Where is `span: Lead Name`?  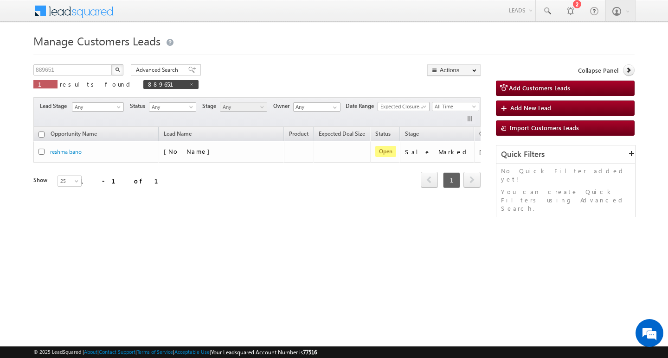 span: Lead Name is located at coordinates (178, 135).